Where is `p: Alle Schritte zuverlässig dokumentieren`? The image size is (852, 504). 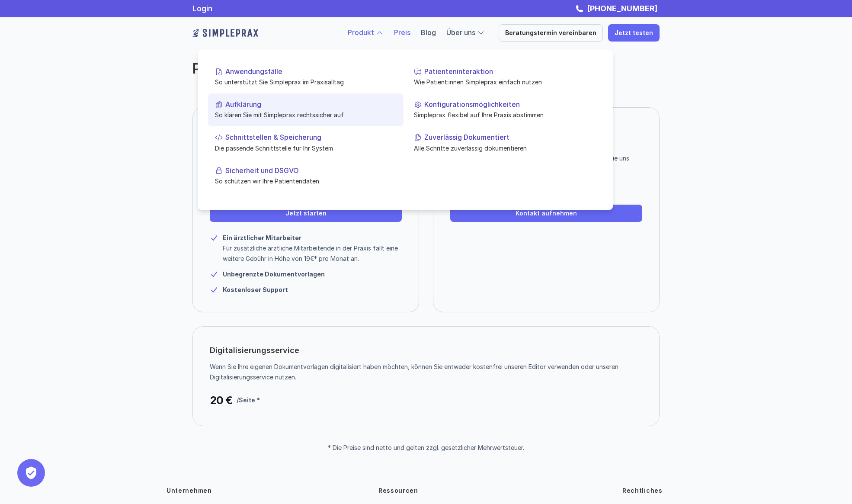
p: Alle Schritte zuverlässig dokumentieren is located at coordinates (505, 147).